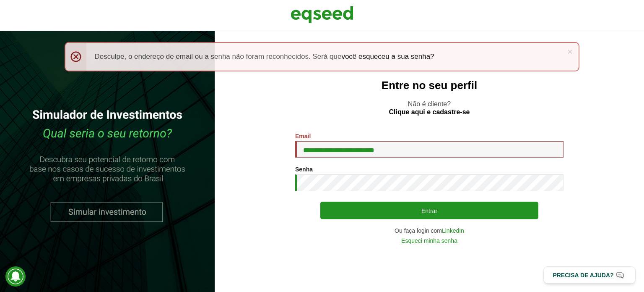 Image resolution: width=644 pixels, height=292 pixels. I want to click on a: você esqueceu a sua senha?, so click(388, 56).